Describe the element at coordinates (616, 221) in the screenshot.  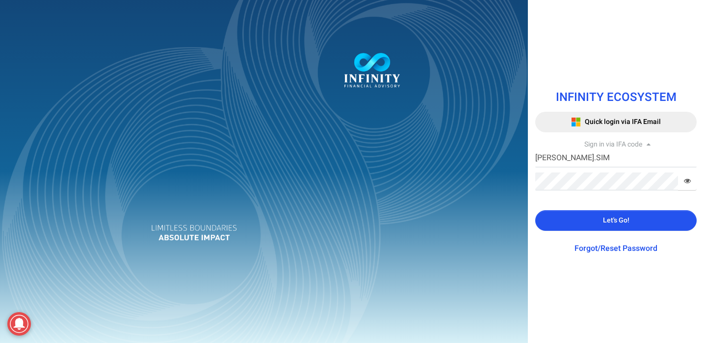
I see `button: Let's Go!` at that location.